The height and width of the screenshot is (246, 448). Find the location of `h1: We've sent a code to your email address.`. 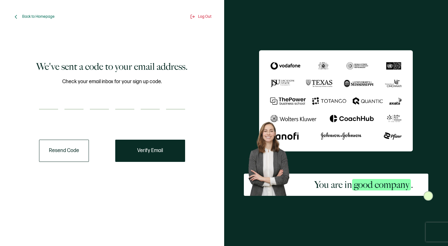

h1: We've sent a code to your email address. is located at coordinates (112, 67).